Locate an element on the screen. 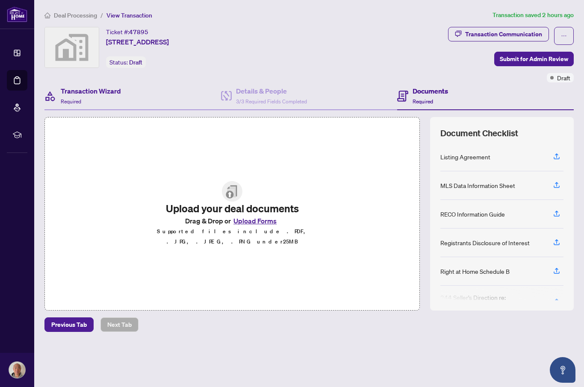 This screenshot has height=387, width=584. span: 47895 is located at coordinates (138, 32).